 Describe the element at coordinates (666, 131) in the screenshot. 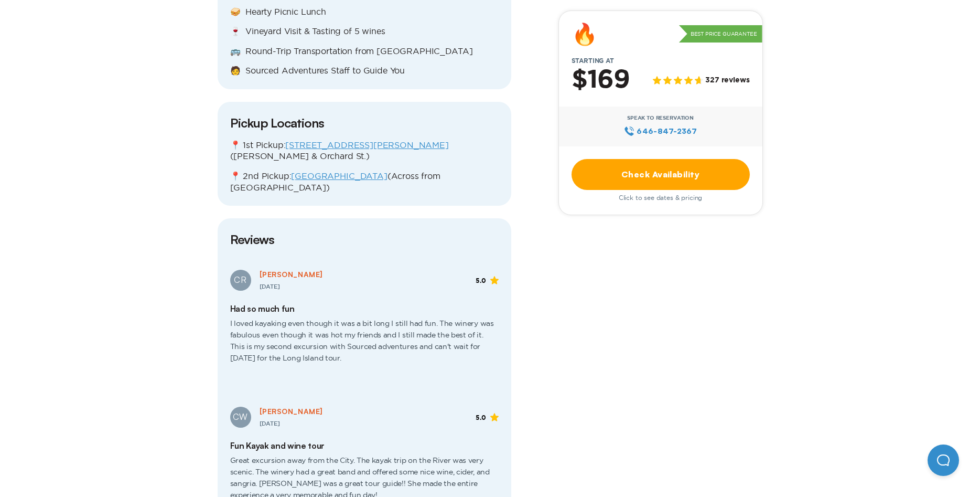

I see `span: 646‍-847‍-2367` at that location.